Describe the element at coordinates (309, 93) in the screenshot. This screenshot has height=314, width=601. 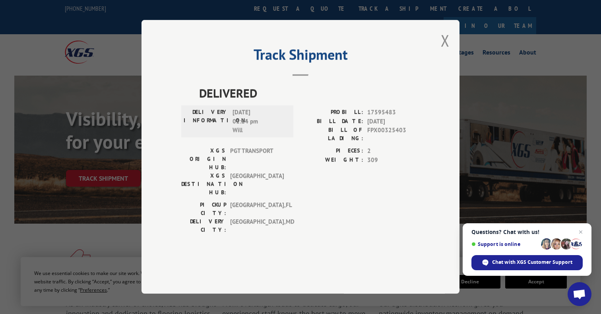
I see `span: DELIVERED` at that location.